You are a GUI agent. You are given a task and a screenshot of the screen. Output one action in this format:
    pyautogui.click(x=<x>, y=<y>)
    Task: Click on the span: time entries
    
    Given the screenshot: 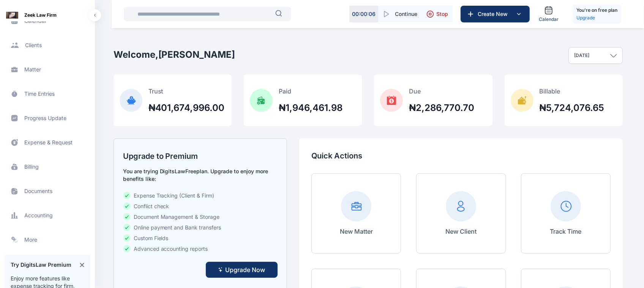 What is the action you would take?
    pyautogui.click(x=47, y=94)
    